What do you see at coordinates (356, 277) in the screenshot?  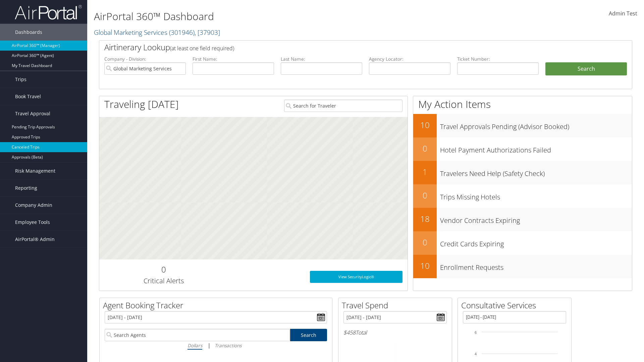 I see `a: View SecurityLogic®` at bounding box center [356, 277].